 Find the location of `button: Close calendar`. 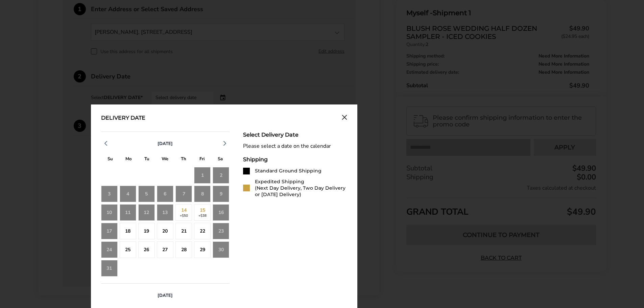

button: Close calendar is located at coordinates (344, 118).